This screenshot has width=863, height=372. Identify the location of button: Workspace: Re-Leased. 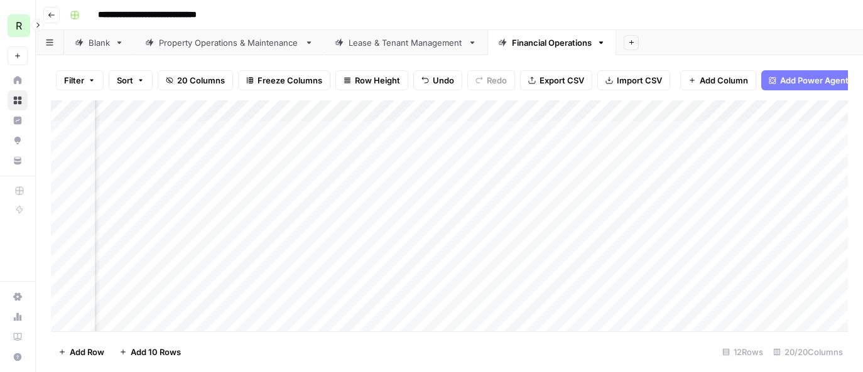
(18, 26).